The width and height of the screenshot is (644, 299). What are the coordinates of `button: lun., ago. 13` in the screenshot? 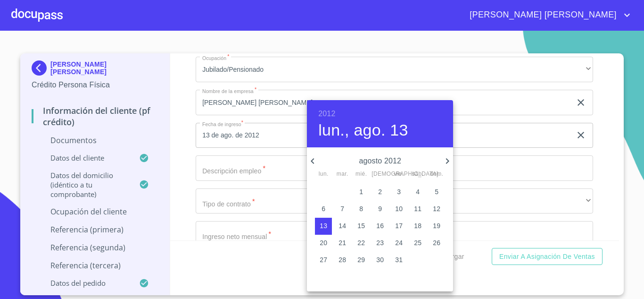 It's located at (363, 130).